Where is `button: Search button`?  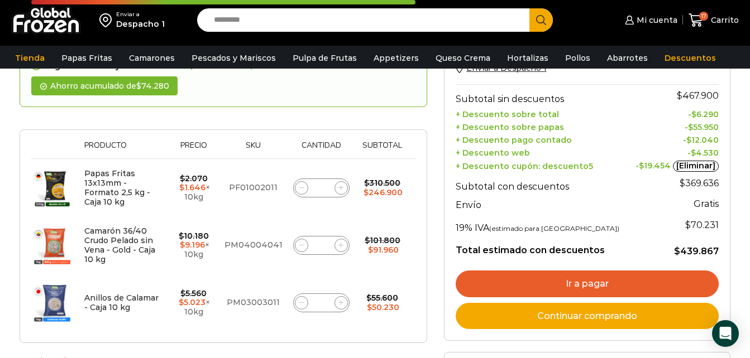 button: Search button is located at coordinates (541, 20).